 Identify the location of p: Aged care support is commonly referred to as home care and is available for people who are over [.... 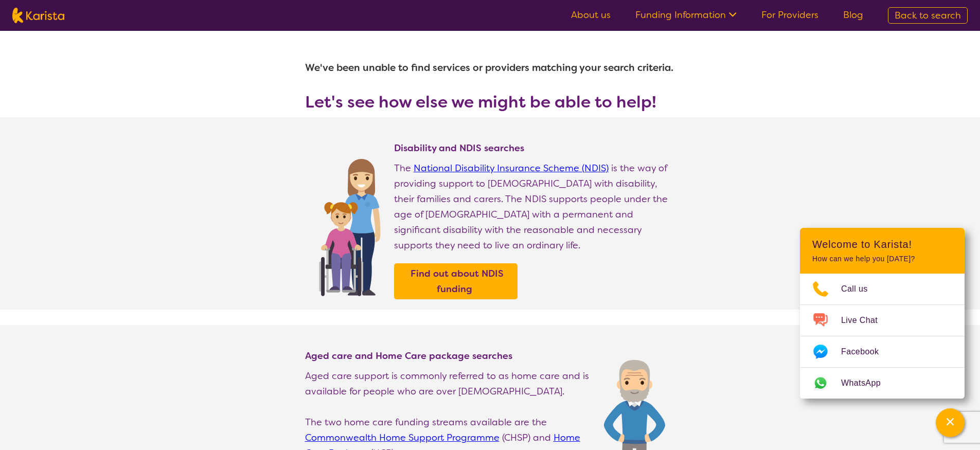
(449, 384).